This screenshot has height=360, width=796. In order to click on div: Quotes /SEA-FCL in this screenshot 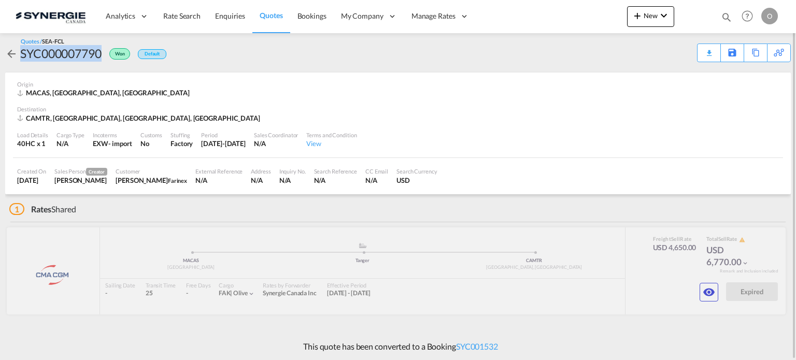, I will do `click(43, 41)`.